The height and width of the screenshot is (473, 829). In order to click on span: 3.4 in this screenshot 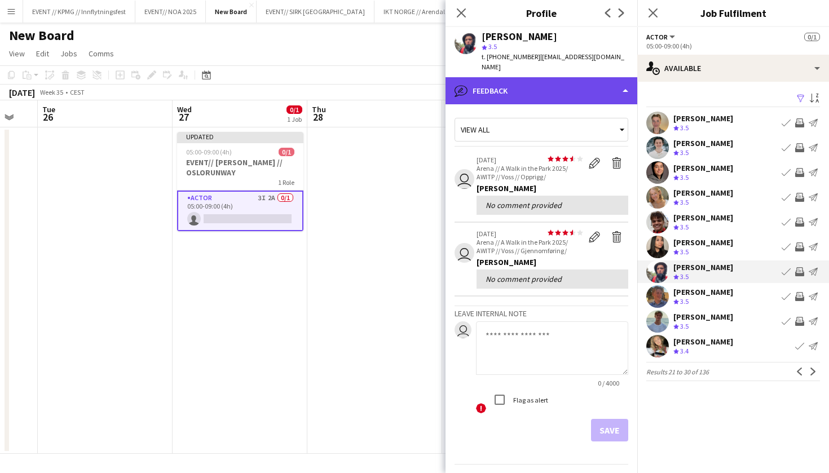, I will do `click(684, 351)`.